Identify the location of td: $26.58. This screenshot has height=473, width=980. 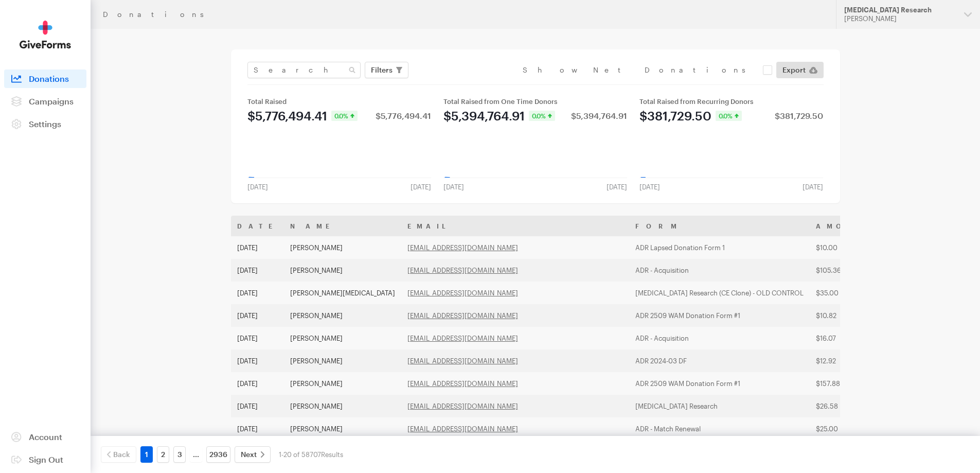
(851, 406).